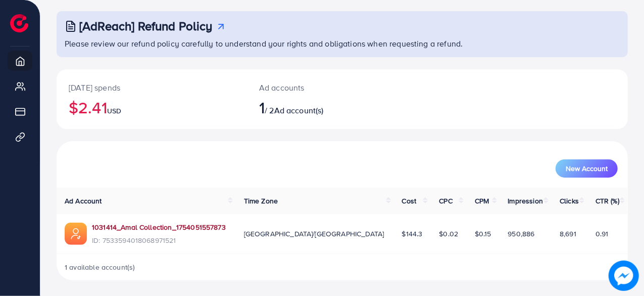  Describe the element at coordinates (412, 233) in the screenshot. I see `span: $144.3` at that location.